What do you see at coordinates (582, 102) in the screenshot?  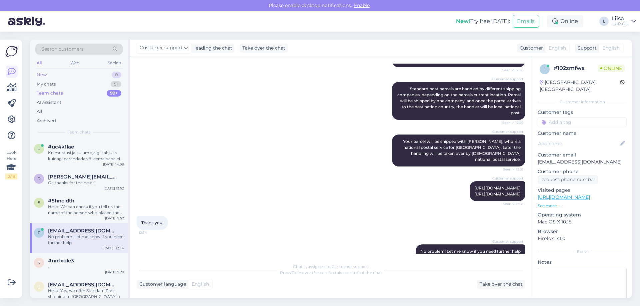 I see `div: Customer information` at bounding box center [582, 102].